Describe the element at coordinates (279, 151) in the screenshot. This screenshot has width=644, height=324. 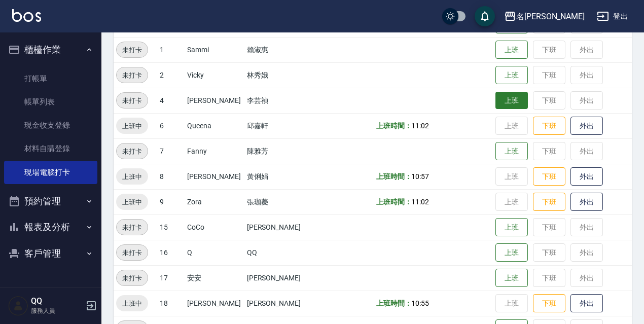
I see `td: 陳雅芳` at that location.